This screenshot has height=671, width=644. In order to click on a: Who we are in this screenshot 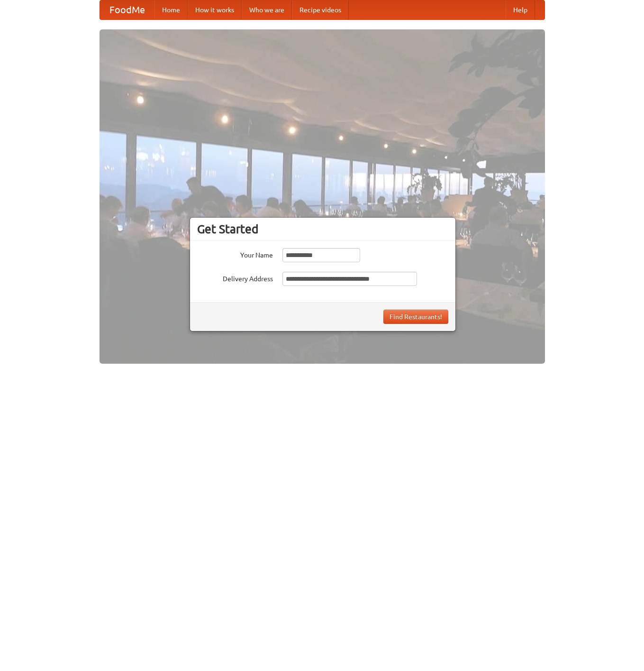, I will do `click(267, 10)`.